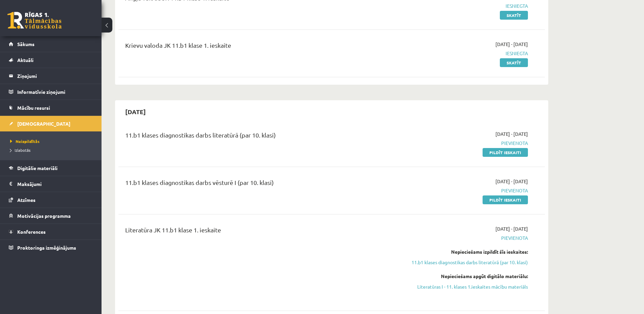 The width and height of the screenshot is (644, 314). I want to click on div: 11.b1 klases diagnostikas darbs vēsturē I (par 10. klasi), so click(258, 184).